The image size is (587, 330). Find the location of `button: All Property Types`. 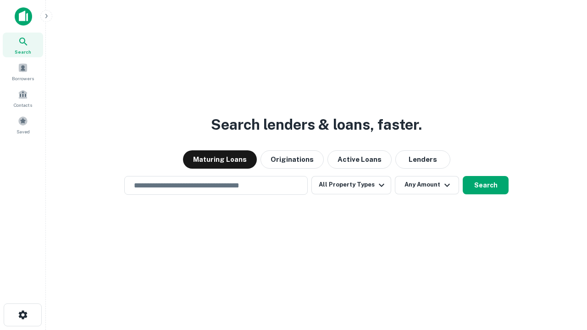

button: All Property Types is located at coordinates (351, 185).